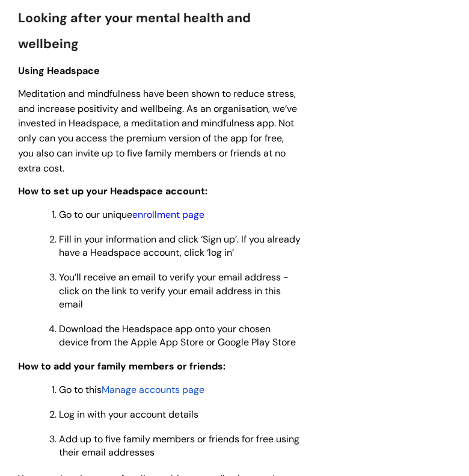  Describe the element at coordinates (132, 214) in the screenshot. I see `span: Go to our unique` at that location.